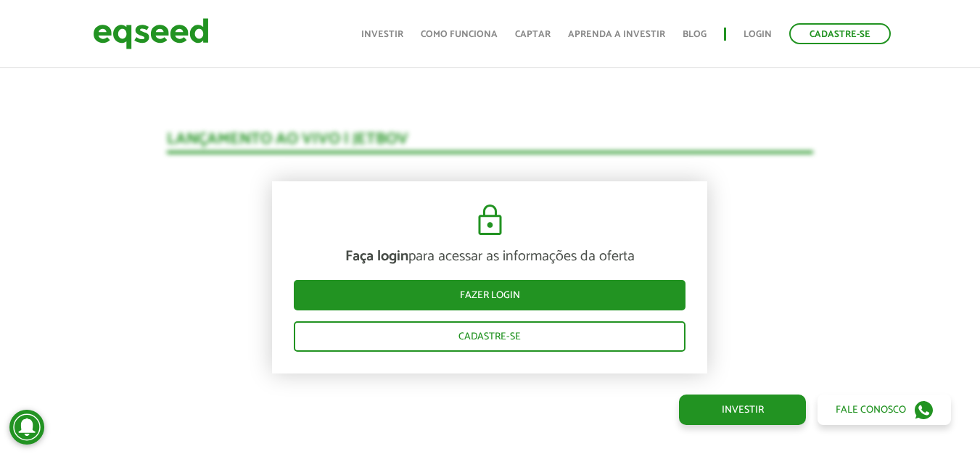 Image resolution: width=980 pixels, height=454 pixels. I want to click on p: para acessar as informações da oferta, so click(490, 257).